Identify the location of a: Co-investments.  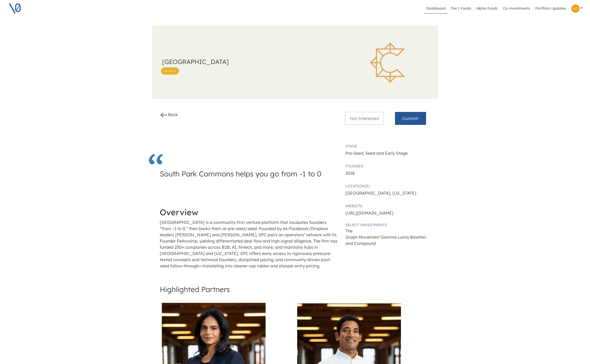
(517, 8).